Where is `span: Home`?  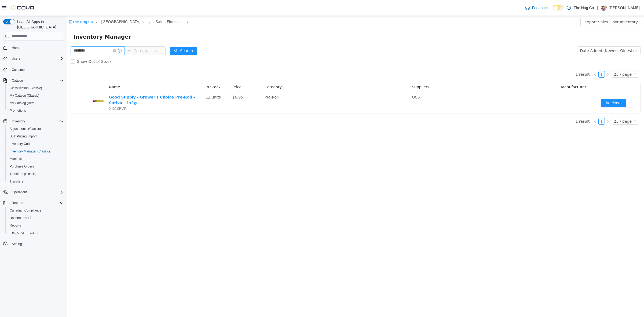 span: Home is located at coordinates (37, 47).